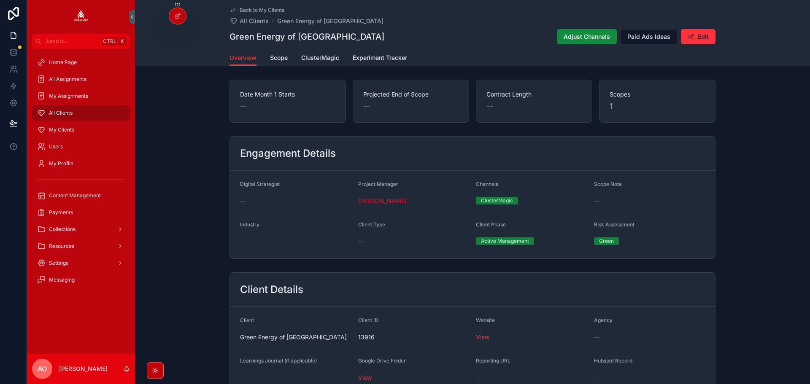 The width and height of the screenshot is (810, 384). I want to click on span: Experiment Tracker, so click(380, 58).